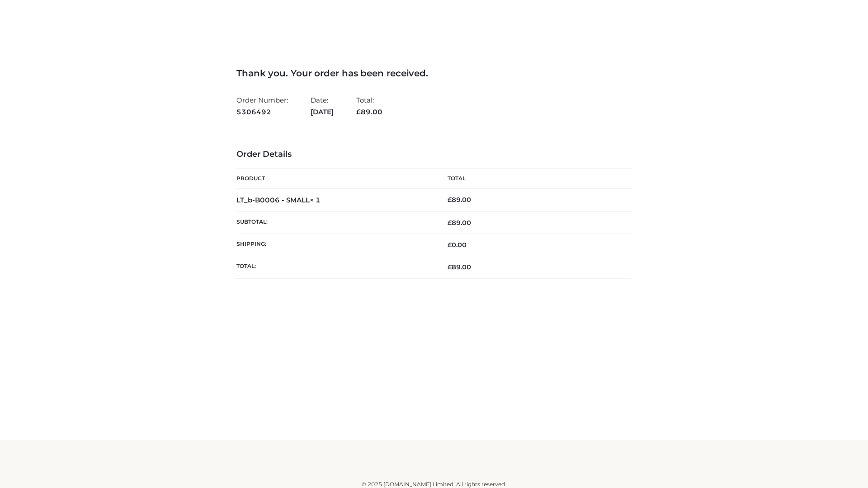  Describe the element at coordinates (262, 106) in the screenshot. I see `li: Order Number:` at that location.